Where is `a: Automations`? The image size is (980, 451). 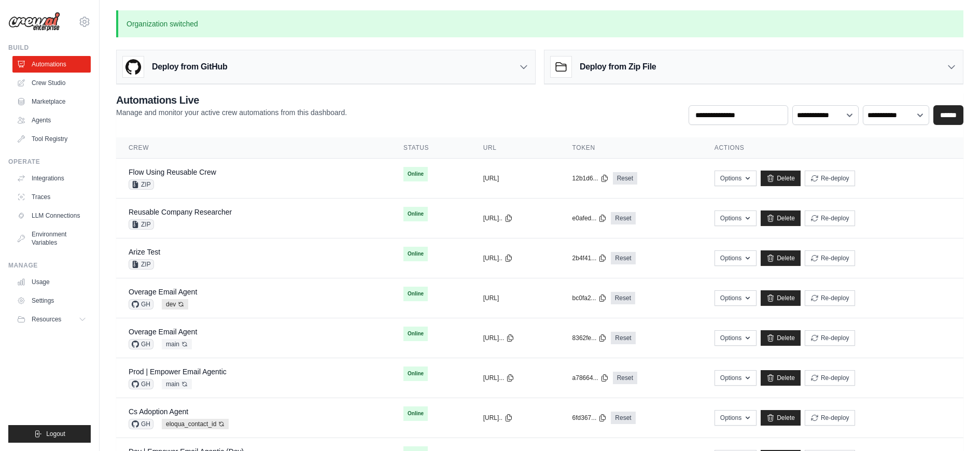 a: Automations is located at coordinates (51, 64).